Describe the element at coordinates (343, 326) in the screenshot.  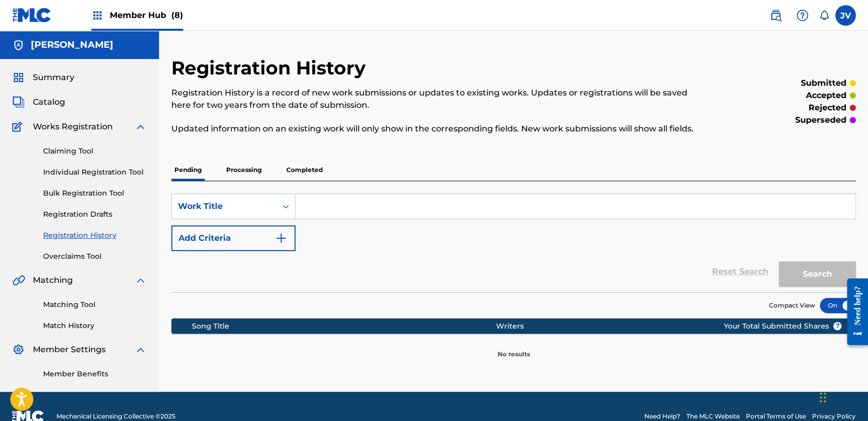
I see `div: Song Title` at that location.